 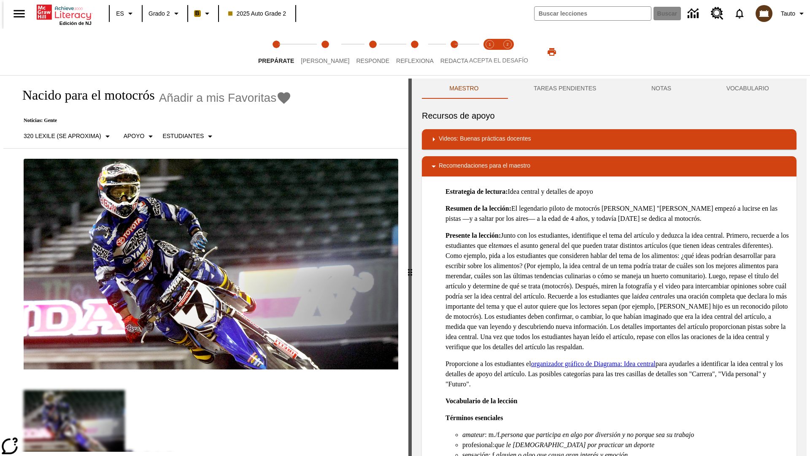 What do you see at coordinates (206, 265) in the screenshot?
I see `div: reading` at bounding box center [206, 265].